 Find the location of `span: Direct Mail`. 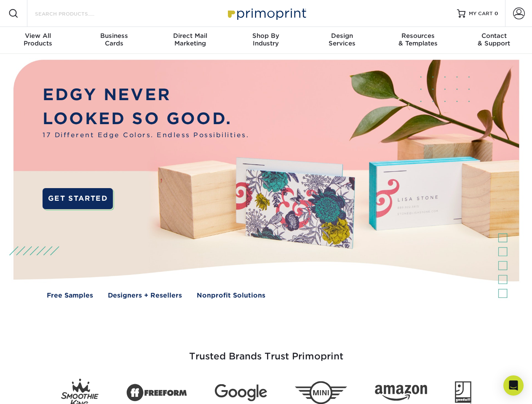

span: Direct Mail is located at coordinates (190, 36).